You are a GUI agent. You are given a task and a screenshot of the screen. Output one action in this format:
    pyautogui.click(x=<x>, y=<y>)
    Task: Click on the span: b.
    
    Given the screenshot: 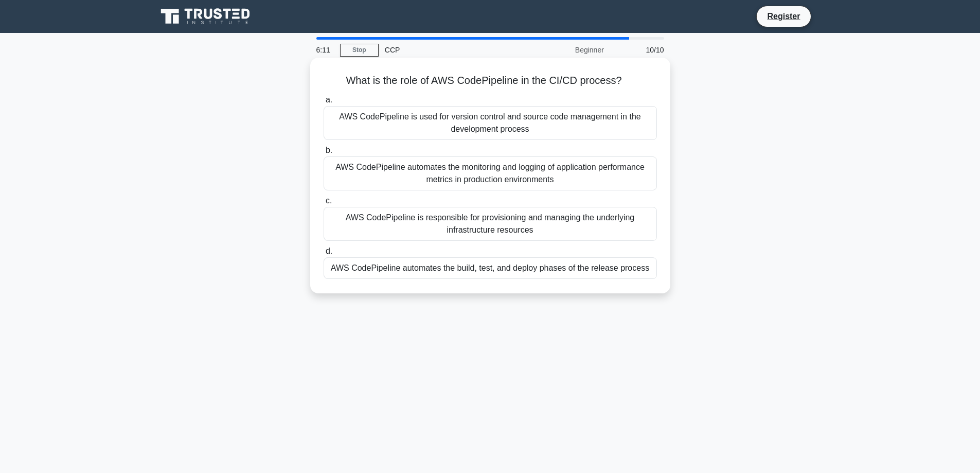 What is the action you would take?
    pyautogui.click(x=329, y=150)
    